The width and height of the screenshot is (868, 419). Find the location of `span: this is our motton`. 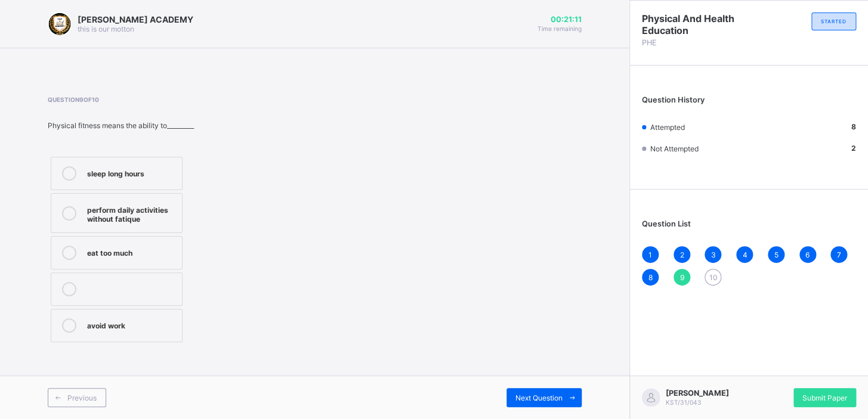

span: this is our motton is located at coordinates (106, 29).